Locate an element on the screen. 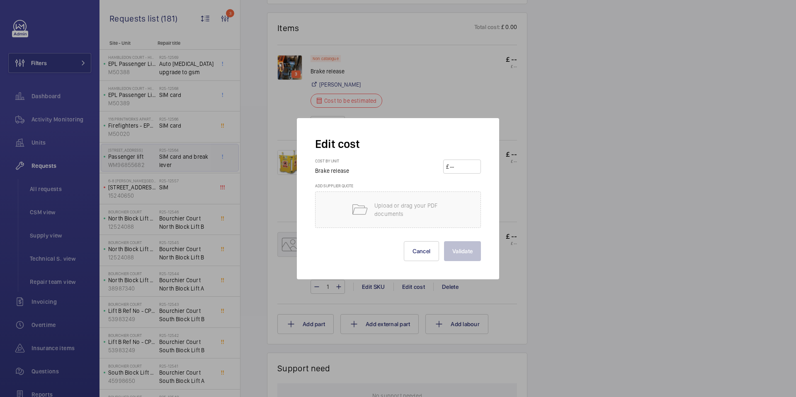 The image size is (796, 397). button: Validate is located at coordinates (462, 251).